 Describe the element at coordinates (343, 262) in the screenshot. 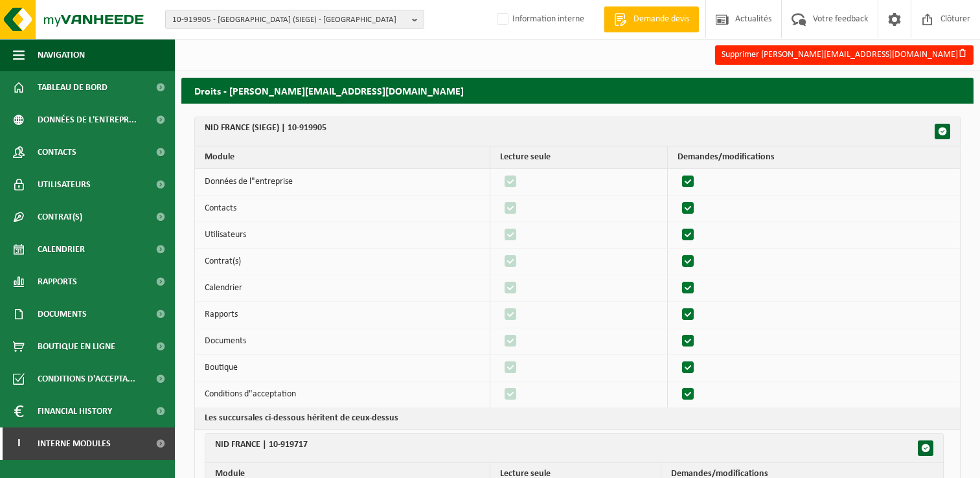

I see `td: Contrat(s)` at that location.